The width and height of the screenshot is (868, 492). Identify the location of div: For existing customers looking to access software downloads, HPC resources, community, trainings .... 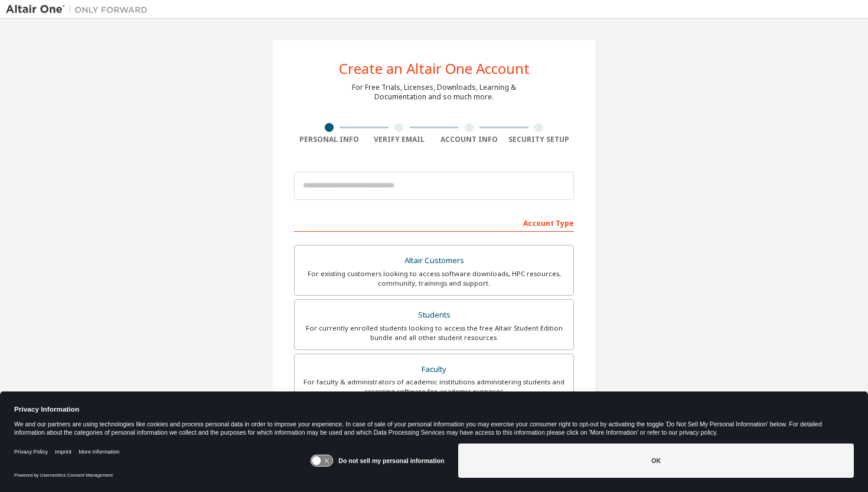
(434, 278).